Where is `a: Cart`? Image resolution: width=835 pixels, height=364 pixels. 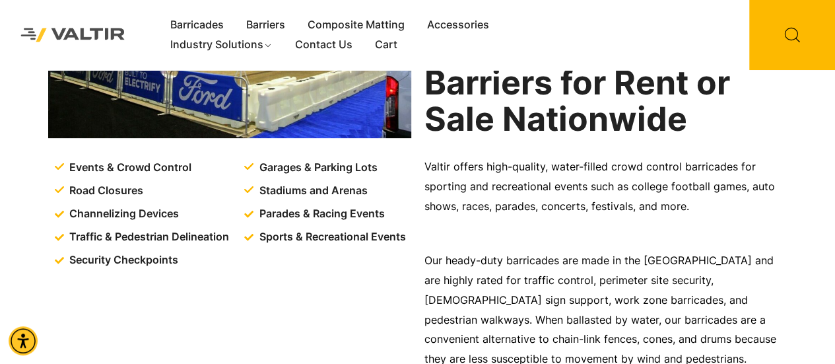 a: Cart is located at coordinates (386, 45).